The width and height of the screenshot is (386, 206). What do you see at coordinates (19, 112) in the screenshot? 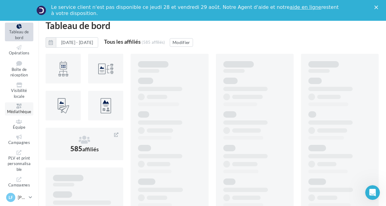
I see `span: Médiathèque` at bounding box center [19, 112].